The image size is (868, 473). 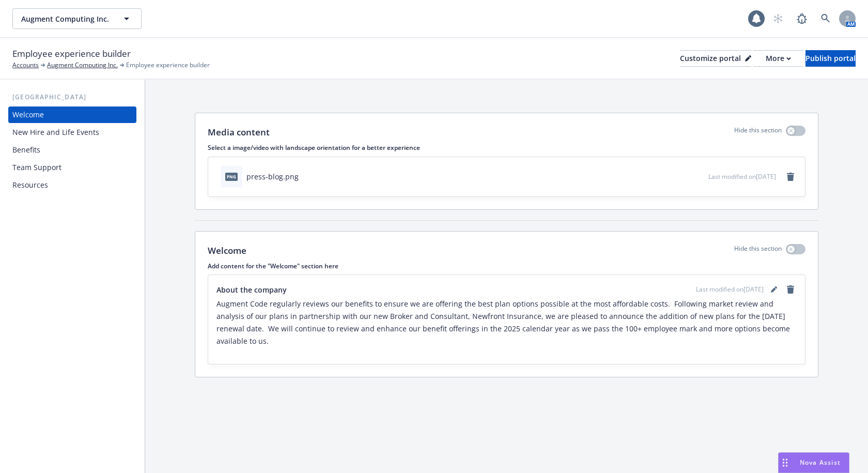 I want to click on span: About the company, so click(x=252, y=290).